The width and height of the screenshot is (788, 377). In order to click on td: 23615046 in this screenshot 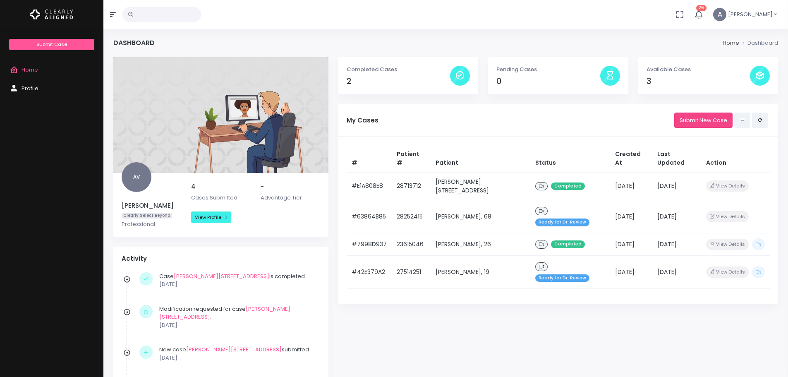, I will do `click(411, 244)`.